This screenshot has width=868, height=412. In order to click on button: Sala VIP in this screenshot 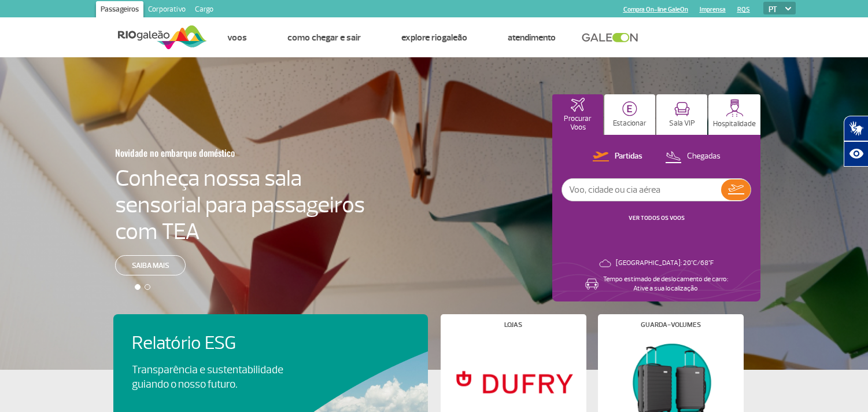, I will do `click(682, 114)`.